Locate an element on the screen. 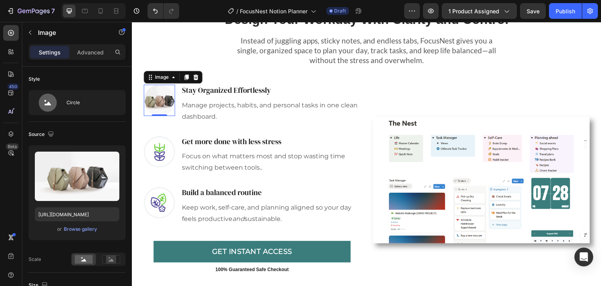  span: 1 product assigned is located at coordinates (474, 11).